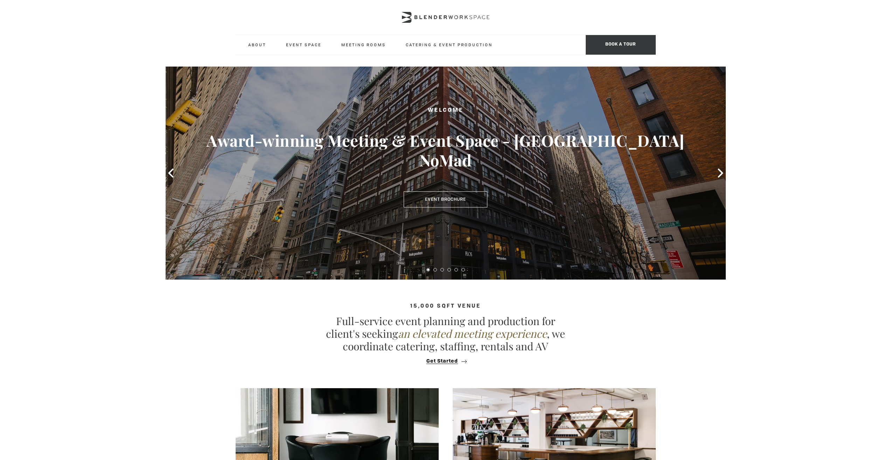 This screenshot has height=460, width=891. Describe the element at coordinates (446, 306) in the screenshot. I see `h4: 15,000 sqft venue` at that location.